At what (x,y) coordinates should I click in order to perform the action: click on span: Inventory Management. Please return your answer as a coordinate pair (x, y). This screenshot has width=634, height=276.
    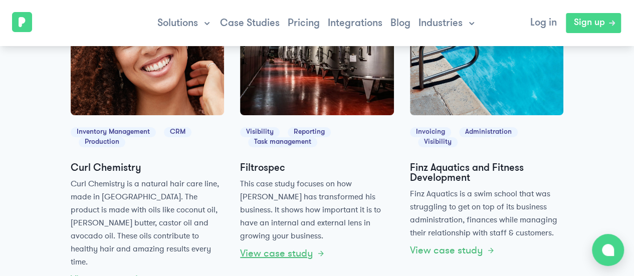
    Looking at the image, I should click on (113, 132).